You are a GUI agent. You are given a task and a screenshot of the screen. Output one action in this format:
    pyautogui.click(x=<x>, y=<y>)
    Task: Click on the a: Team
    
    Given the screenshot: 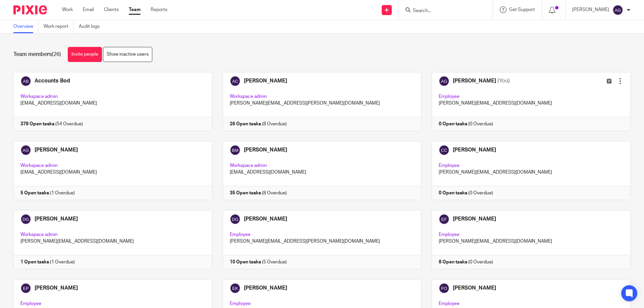 What is the action you would take?
    pyautogui.click(x=135, y=9)
    